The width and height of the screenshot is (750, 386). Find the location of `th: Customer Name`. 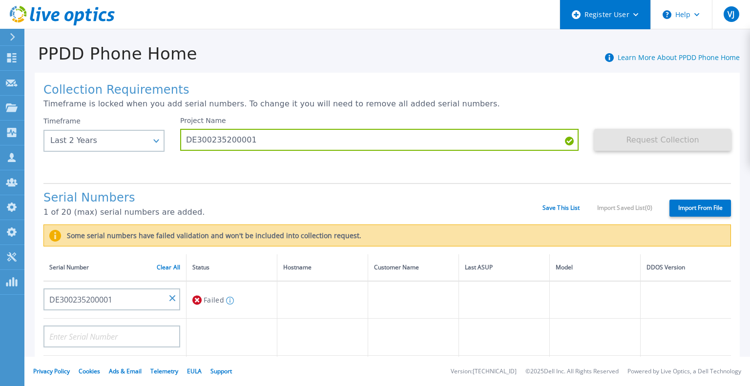

th: Customer Name is located at coordinates (413, 268).